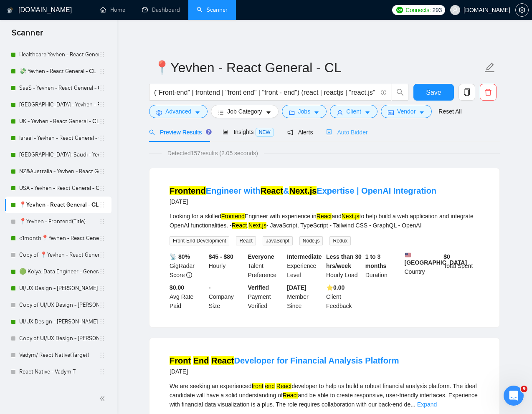 Image resolution: width=532 pixels, height=414 pixels. What do you see at coordinates (318, 68) in the screenshot?
I see `input: Scanner name...` at bounding box center [318, 68].